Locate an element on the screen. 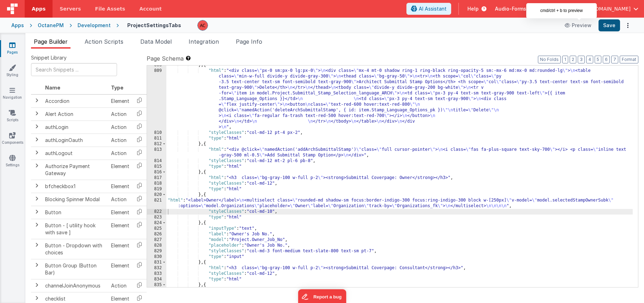 The image size is (644, 303). button: No Folds is located at coordinates (549, 60).